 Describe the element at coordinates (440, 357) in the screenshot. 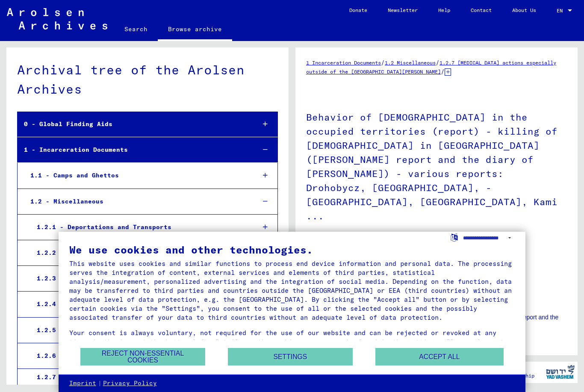

I see `button: Accept all` at that location.